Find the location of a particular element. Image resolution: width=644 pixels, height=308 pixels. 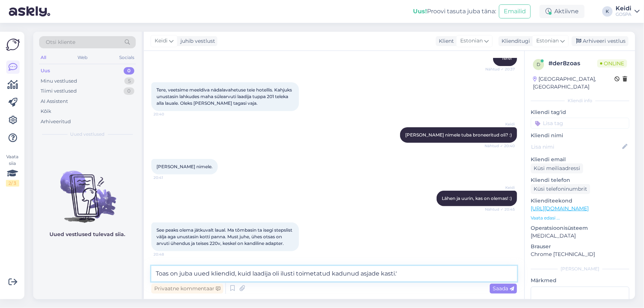

div: Kliendi info is located at coordinates (580, 101).